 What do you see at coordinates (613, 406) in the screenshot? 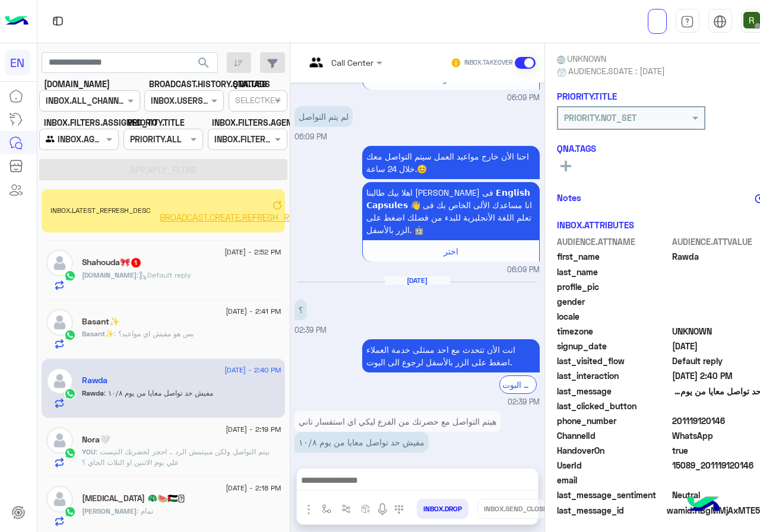
I see `span: last_clicked_button` at bounding box center [613, 406].